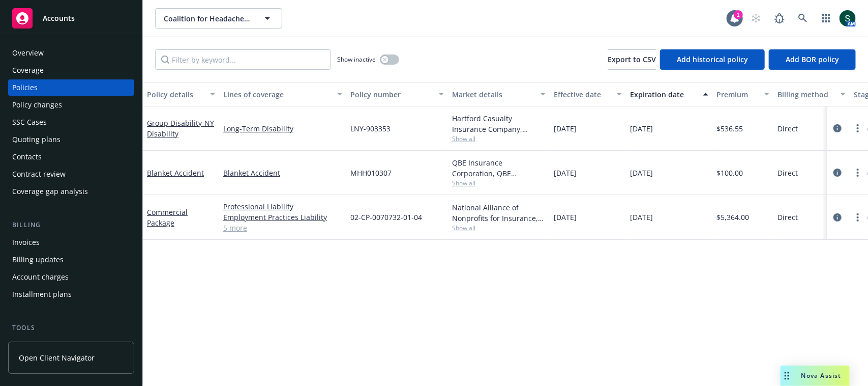  Describe the element at coordinates (738, 15) in the screenshot. I see `div: 1` at that location.